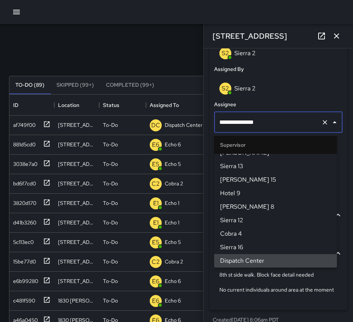 The height and width of the screenshot is (322, 353). I want to click on div: 460 8th Street, so click(77, 164).